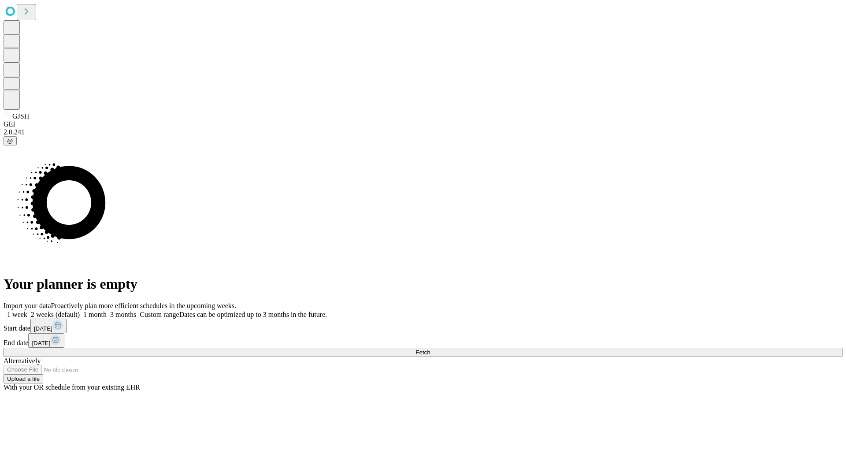  I want to click on span: 2 weeks (default), so click(55, 314).